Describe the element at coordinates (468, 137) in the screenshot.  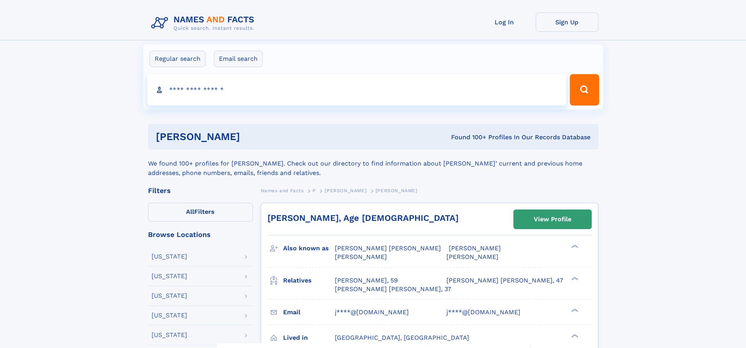
I see `div: Found 100+ Profiles In Our Records Database` at that location.